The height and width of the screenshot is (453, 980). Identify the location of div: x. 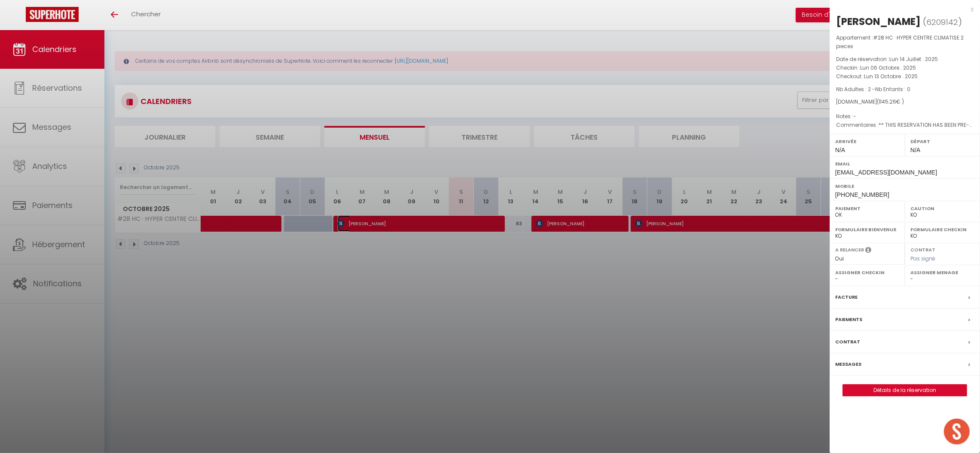
(902, 9).